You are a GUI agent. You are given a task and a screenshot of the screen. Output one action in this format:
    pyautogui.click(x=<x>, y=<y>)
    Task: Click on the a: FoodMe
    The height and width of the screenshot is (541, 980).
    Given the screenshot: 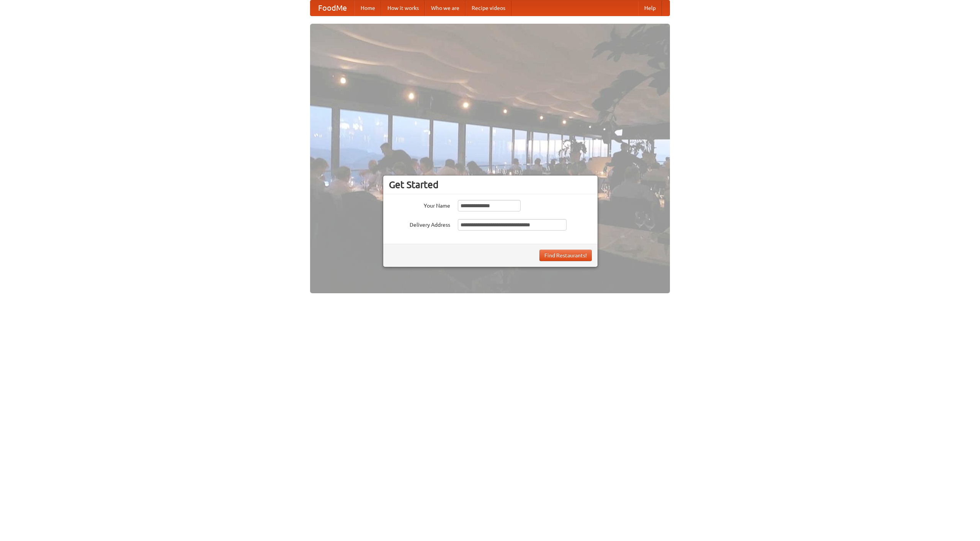 What is the action you would take?
    pyautogui.click(x=332, y=8)
    